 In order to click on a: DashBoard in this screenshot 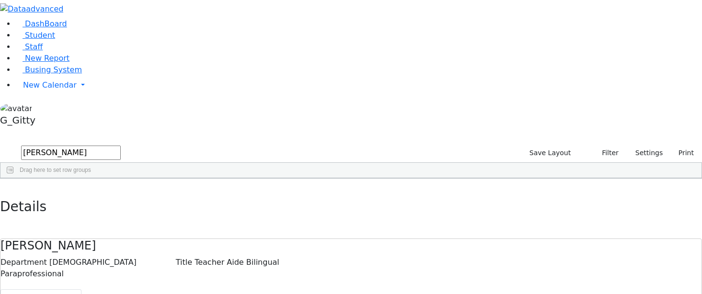, I will do `click(41, 23)`.